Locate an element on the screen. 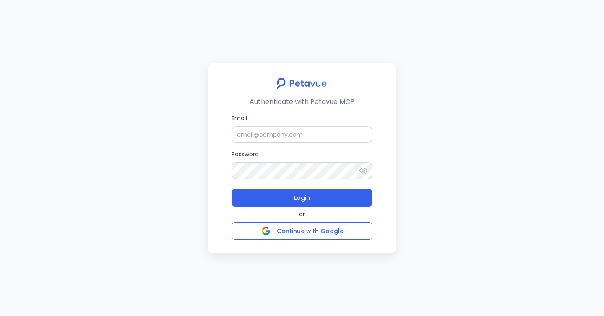  span: Login is located at coordinates (302, 198).